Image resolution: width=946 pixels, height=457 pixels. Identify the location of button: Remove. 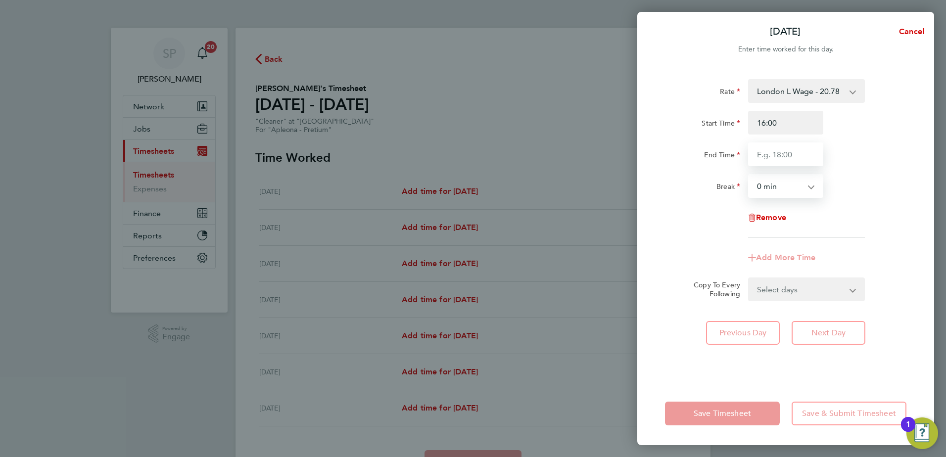
(767, 218).